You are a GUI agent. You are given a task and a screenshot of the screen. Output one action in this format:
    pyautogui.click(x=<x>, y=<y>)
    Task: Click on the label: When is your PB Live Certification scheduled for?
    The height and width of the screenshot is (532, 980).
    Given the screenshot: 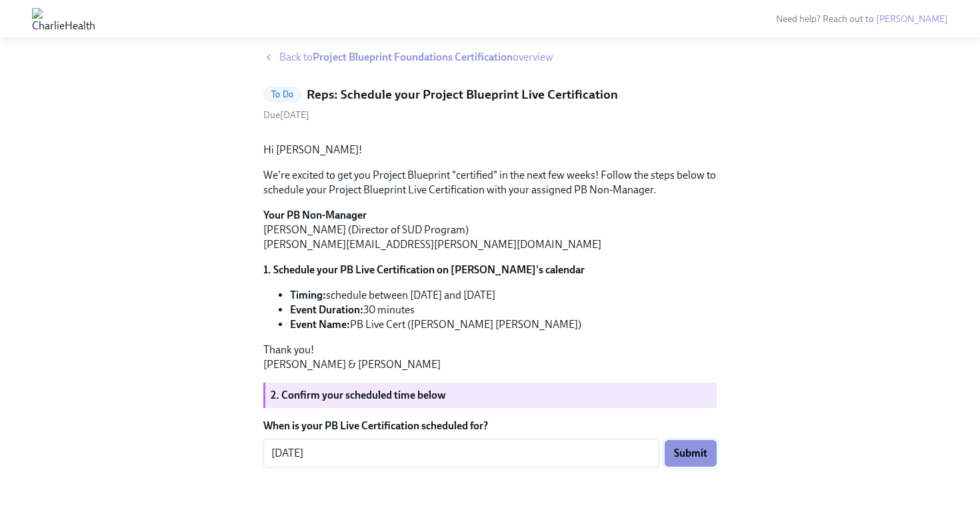 What is the action you would take?
    pyautogui.click(x=490, y=426)
    